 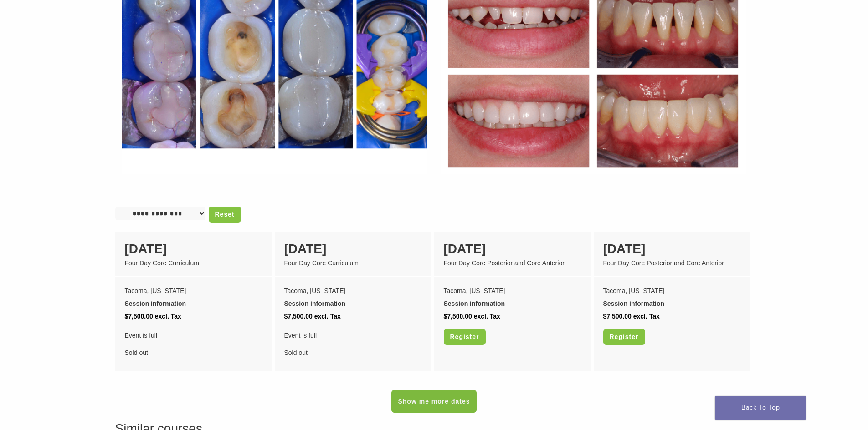 What do you see at coordinates (225, 214) in the screenshot?
I see `a: Reset` at bounding box center [225, 214].